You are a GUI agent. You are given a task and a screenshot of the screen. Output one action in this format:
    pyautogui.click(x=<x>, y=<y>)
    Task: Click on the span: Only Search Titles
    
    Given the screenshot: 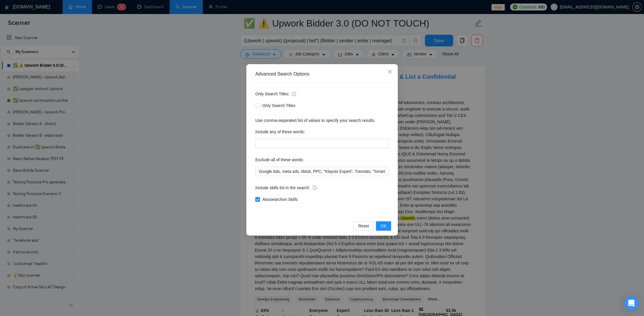 What is the action you would take?
    pyautogui.click(x=279, y=105)
    